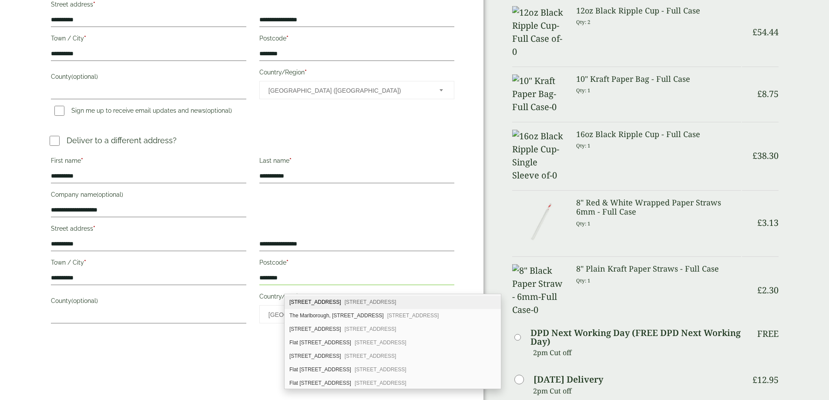 This screenshot has height=400, width=829. I want to click on div: Flat 1-3, 50 Friars Stile Road, so click(393, 383).